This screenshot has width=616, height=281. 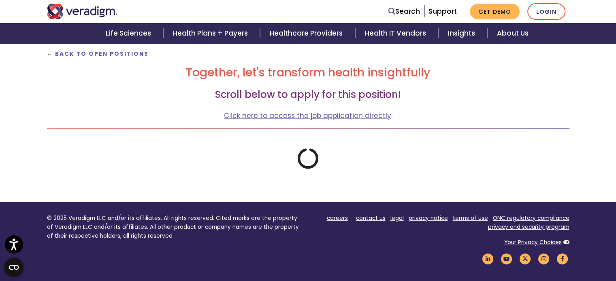 I want to click on a: Life Sciences, so click(x=130, y=33).